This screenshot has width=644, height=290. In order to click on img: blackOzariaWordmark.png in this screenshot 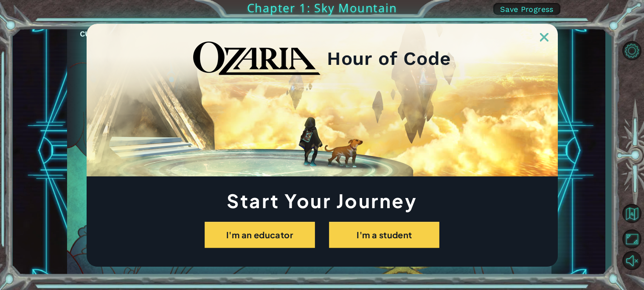, I will do `click(257, 58)`.